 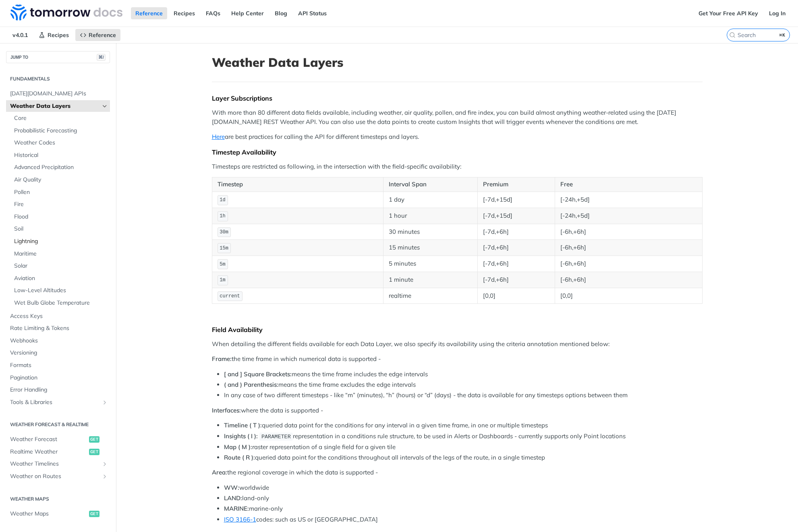 What do you see at coordinates (240, 519) in the screenshot?
I see `a: ISO 3166-1` at bounding box center [240, 519].